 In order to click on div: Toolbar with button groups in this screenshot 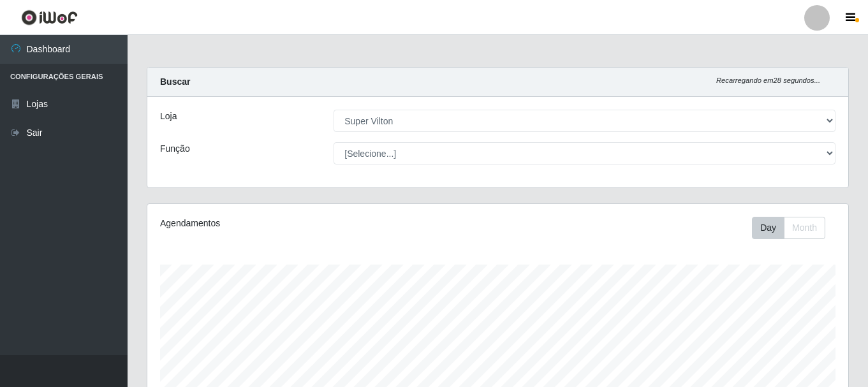, I will do `click(793, 228)`.